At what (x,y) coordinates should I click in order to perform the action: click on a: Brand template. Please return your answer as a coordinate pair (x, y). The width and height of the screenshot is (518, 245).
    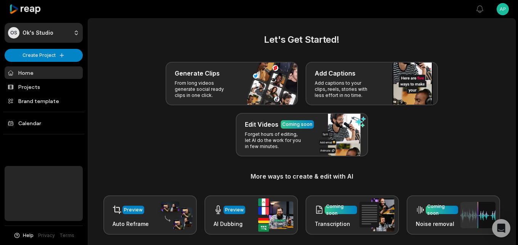
    Looking at the image, I should click on (44, 101).